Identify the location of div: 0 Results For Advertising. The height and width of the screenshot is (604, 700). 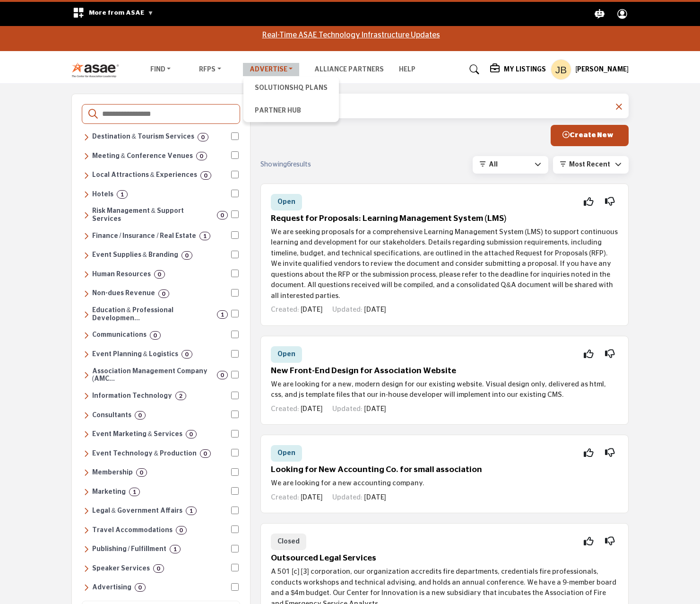
(140, 587).